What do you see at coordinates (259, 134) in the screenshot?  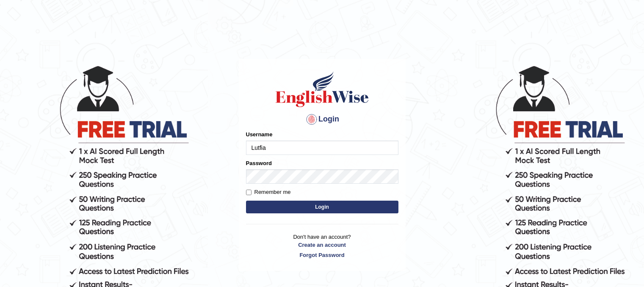 I see `label: Username` at bounding box center [259, 134].